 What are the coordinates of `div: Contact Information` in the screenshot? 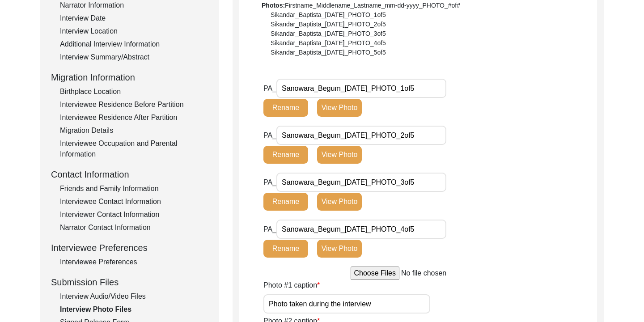 It's located at (130, 174).